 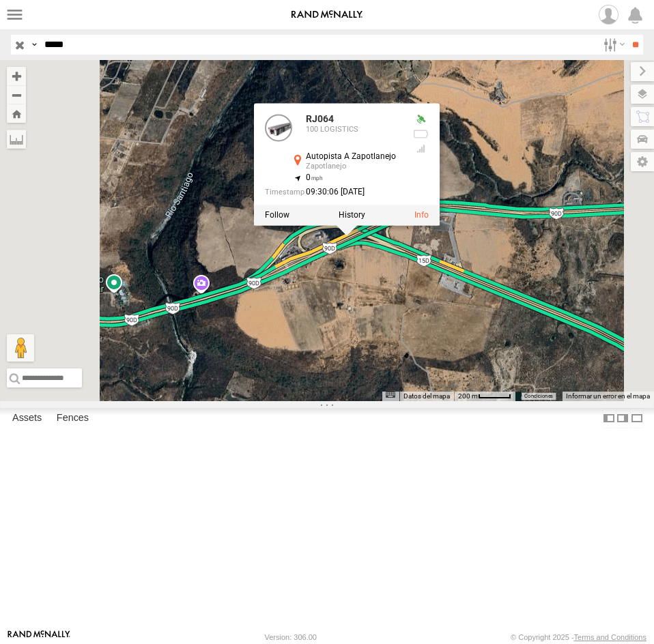 I want to click on label: Dock Summary Table to the Right, so click(x=623, y=418).